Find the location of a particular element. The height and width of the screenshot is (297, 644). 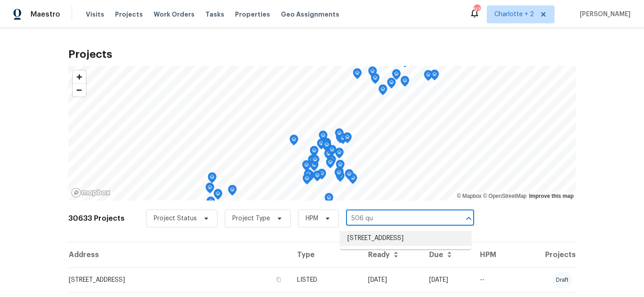

a: Improve this map is located at coordinates (551, 196).